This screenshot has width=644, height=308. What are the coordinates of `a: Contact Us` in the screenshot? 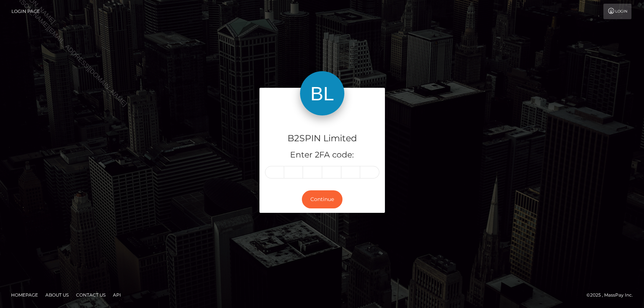 It's located at (91, 295).